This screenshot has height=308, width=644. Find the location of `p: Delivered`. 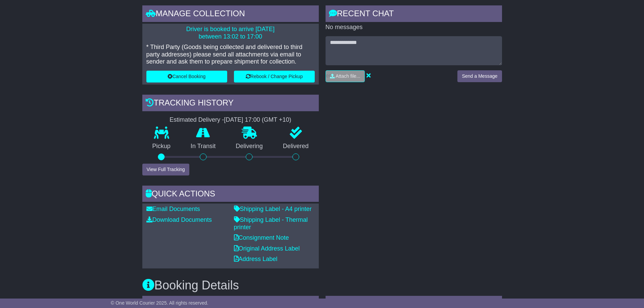

p: Delivered is located at coordinates (296, 146).